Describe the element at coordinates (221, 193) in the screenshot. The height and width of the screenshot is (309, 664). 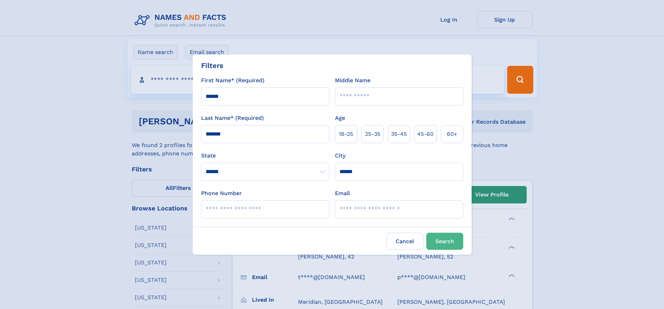
I see `label: Phone Number` at that location.